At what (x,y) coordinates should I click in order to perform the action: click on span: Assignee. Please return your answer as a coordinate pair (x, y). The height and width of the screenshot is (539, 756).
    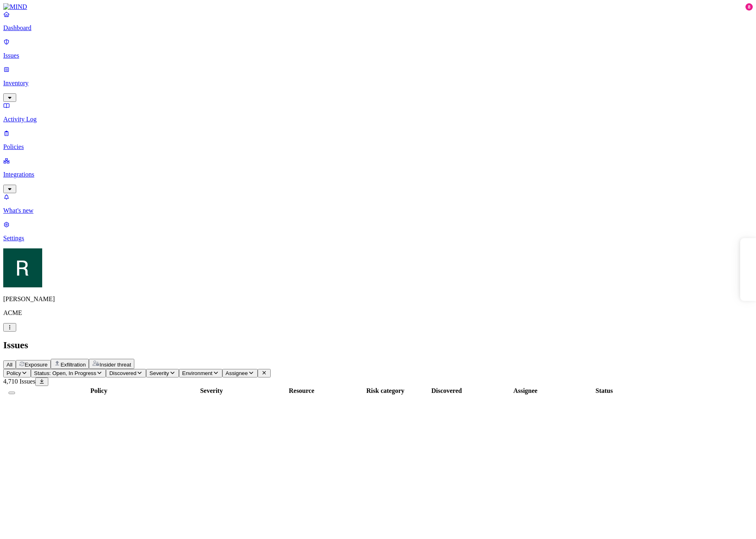
    Looking at the image, I should click on (237, 373).